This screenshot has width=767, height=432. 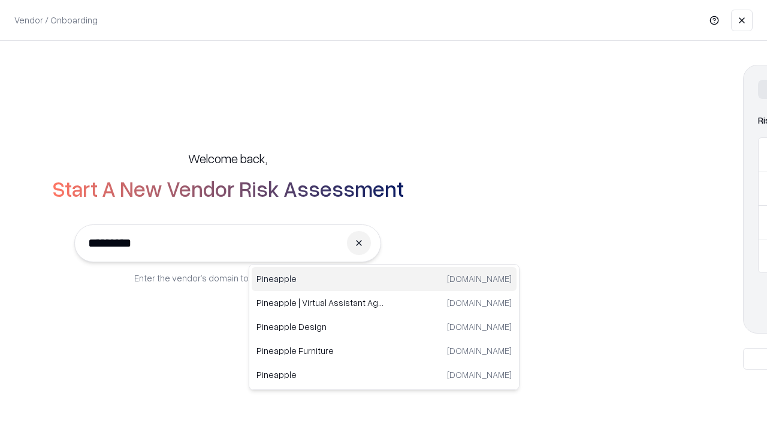 I want to click on h2: Start A New Vendor Risk Assessment, so click(x=228, y=188).